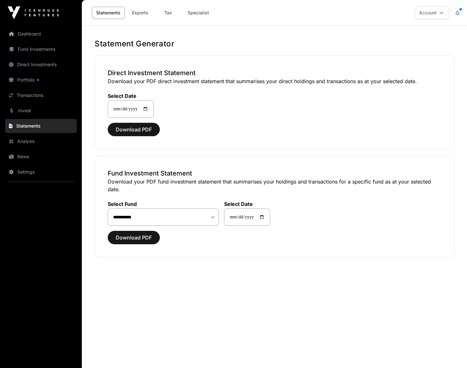  What do you see at coordinates (432, 13) in the screenshot?
I see `button: Account` at bounding box center [432, 13].